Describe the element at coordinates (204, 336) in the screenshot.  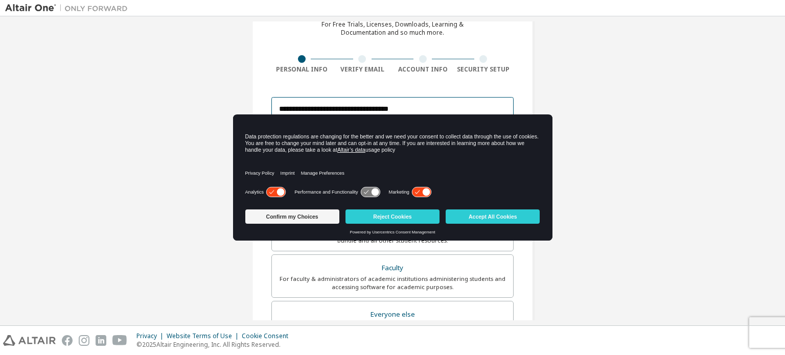
I see `div: Website Terms of Use` at that location.